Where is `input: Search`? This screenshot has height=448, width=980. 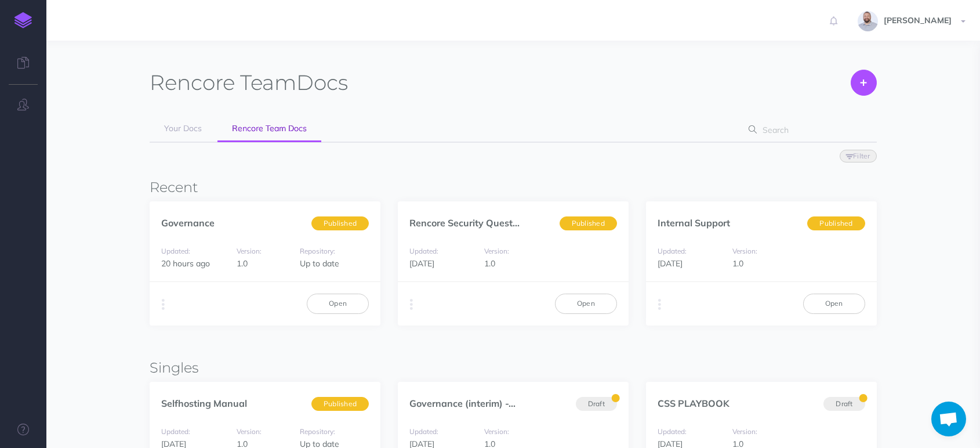
input: Search is located at coordinates (808, 130).